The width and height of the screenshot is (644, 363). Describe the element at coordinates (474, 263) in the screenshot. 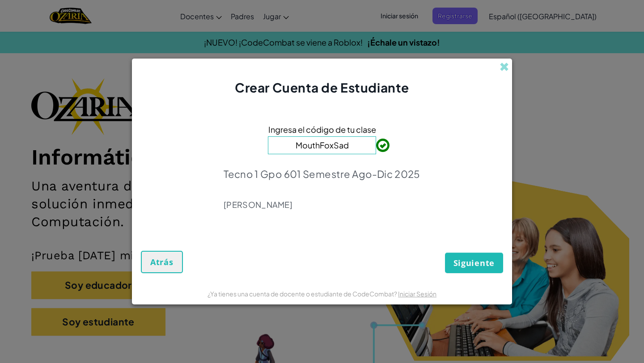

I see `button: Siguiente` at that location.